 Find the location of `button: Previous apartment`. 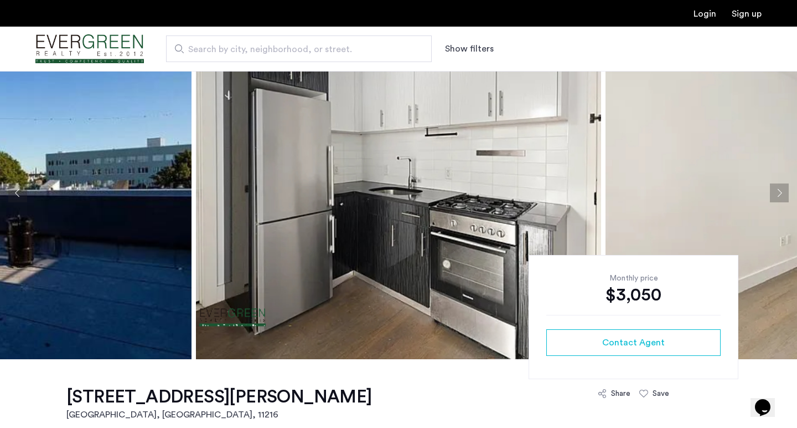

button: Previous apartment is located at coordinates (18, 193).